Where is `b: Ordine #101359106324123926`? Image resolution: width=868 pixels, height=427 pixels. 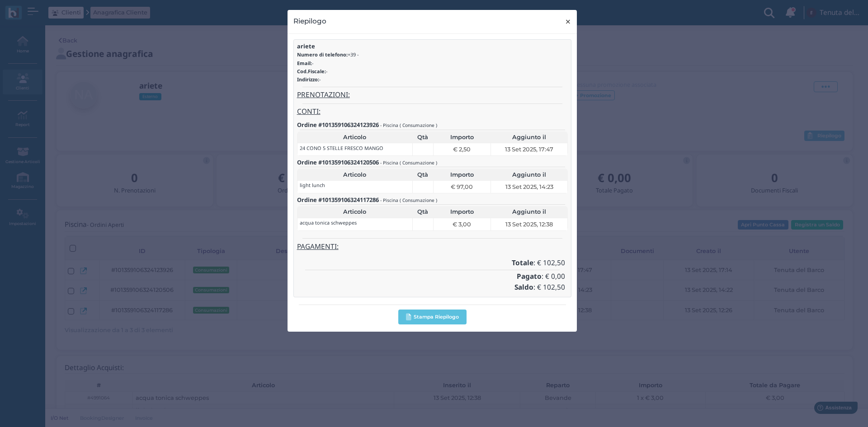 b: Ordine #101359106324123926 is located at coordinates (337, 124).